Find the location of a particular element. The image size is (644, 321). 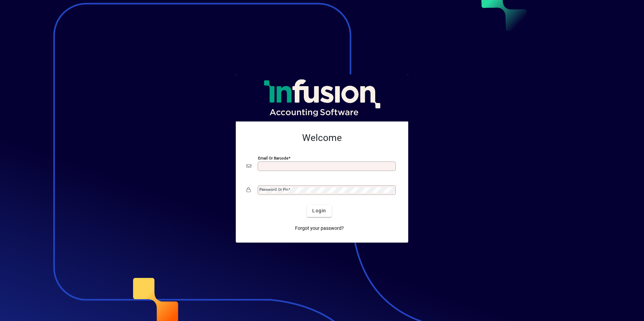

span: Login is located at coordinates (319, 211).